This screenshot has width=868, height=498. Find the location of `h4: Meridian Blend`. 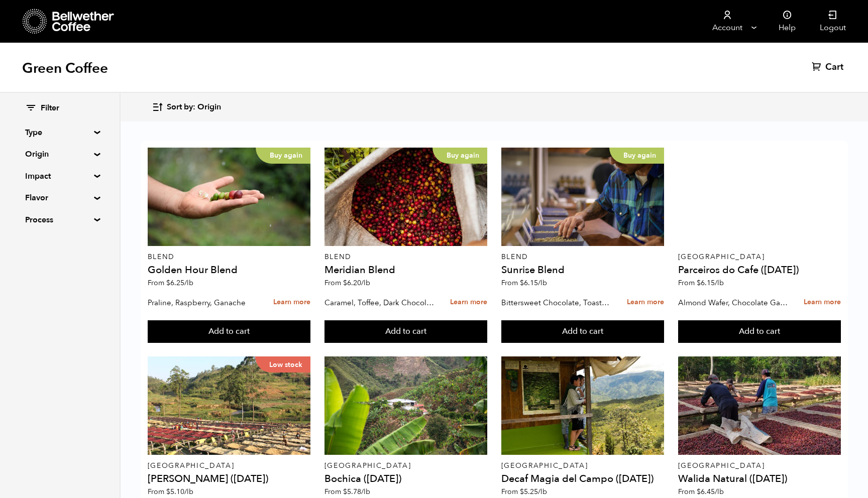

h4: Meridian Blend is located at coordinates (406, 270).